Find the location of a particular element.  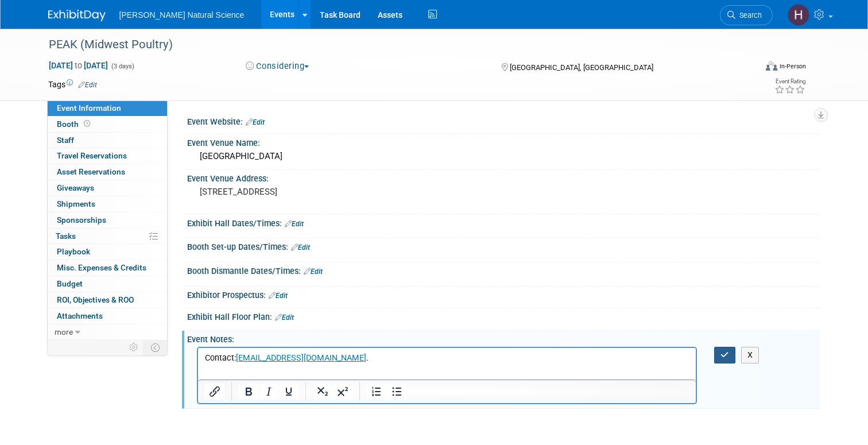

div: Event Rating is located at coordinates (790, 81).